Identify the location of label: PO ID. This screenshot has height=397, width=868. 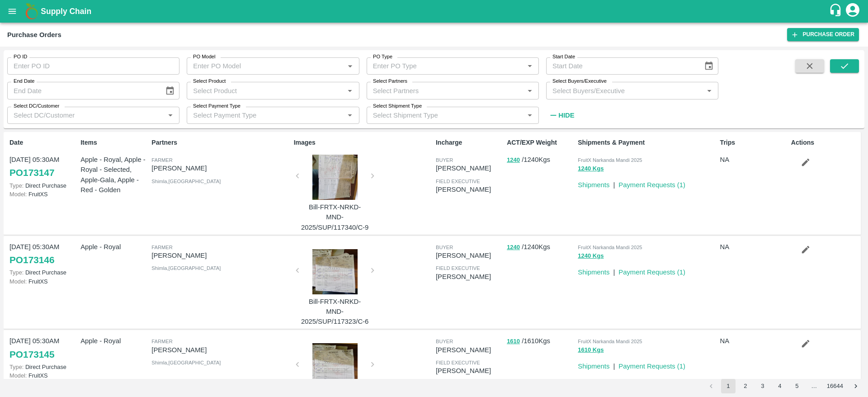
(20, 57).